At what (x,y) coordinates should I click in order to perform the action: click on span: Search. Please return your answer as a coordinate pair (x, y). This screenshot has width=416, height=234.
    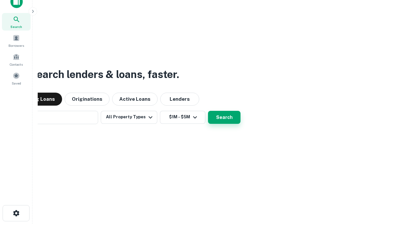
    Looking at the image, I should click on (16, 27).